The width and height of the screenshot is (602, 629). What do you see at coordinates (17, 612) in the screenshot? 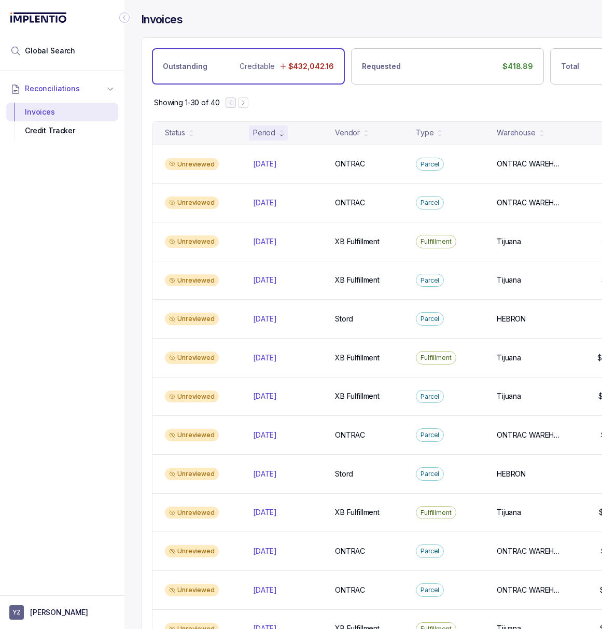
I see `span: User initials` at bounding box center [17, 612].